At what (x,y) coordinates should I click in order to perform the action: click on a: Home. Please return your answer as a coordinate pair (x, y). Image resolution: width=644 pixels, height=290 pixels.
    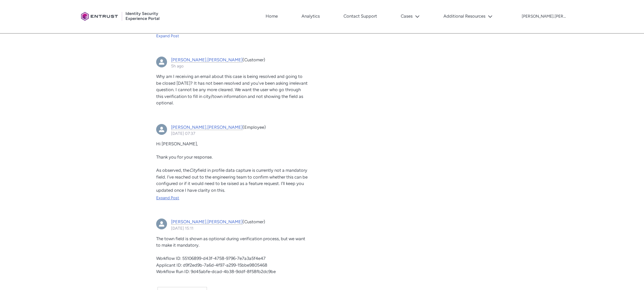
    Looking at the image, I should click on (271, 16).